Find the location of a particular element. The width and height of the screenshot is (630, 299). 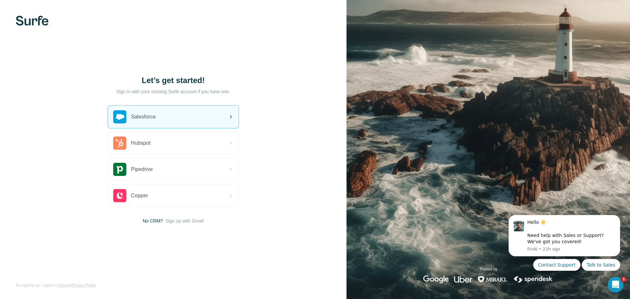

span: By signing up, I agree to & is located at coordinates (56, 285).